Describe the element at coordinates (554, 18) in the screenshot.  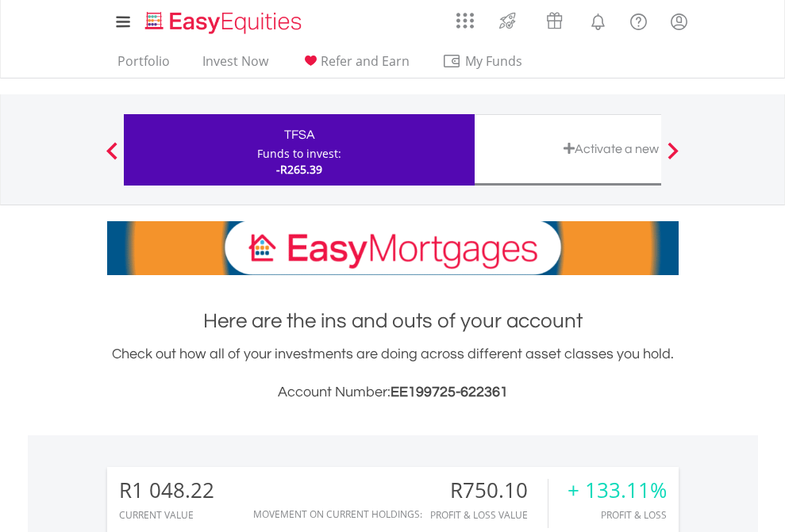
I see `a: Vouchers` at that location.